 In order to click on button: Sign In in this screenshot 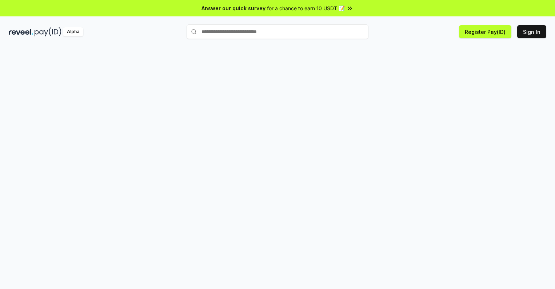, I will do `click(532, 32)`.